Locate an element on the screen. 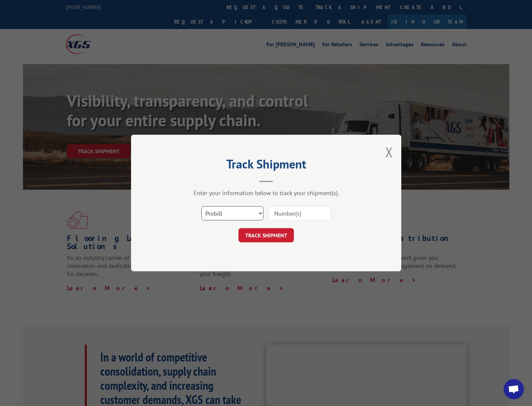 The image size is (532, 406). button: Close modal is located at coordinates (390, 152).